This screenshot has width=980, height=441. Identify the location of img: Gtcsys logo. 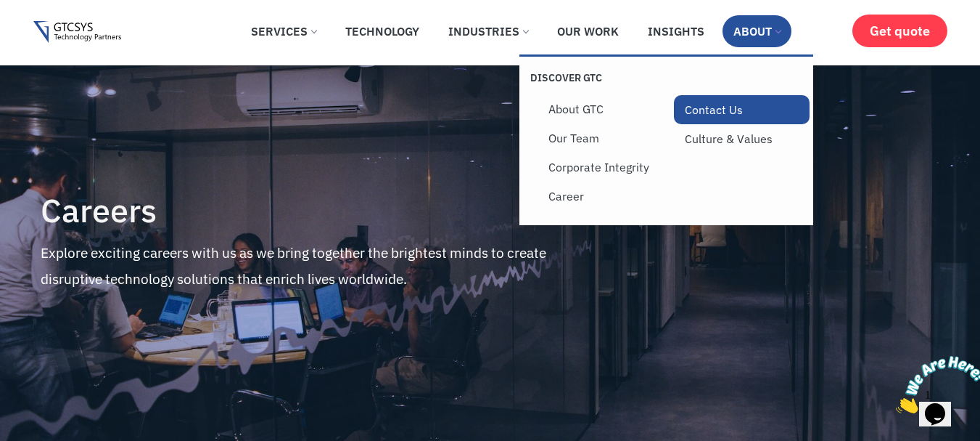
(77, 32).